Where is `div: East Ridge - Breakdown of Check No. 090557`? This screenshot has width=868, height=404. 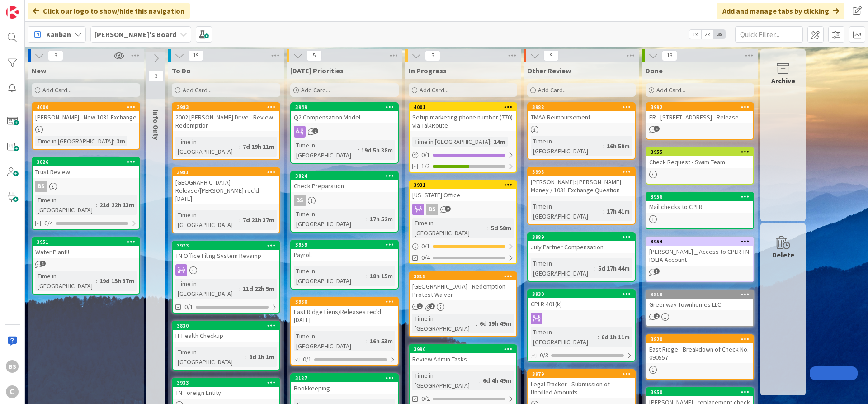 div: East Ridge - Breakdown of Check No. 090557 is located at coordinates (700, 353).